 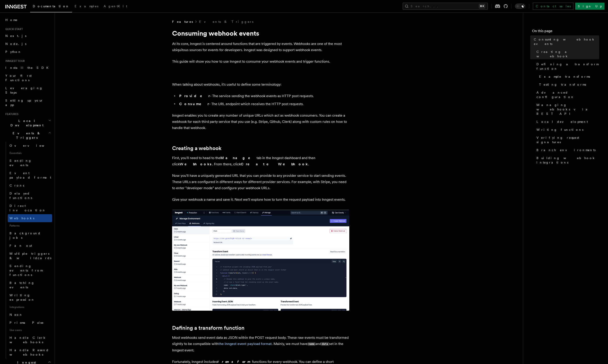 What do you see at coordinates (226, 21) in the screenshot?
I see `a: Events & Triggers` at bounding box center [226, 21].